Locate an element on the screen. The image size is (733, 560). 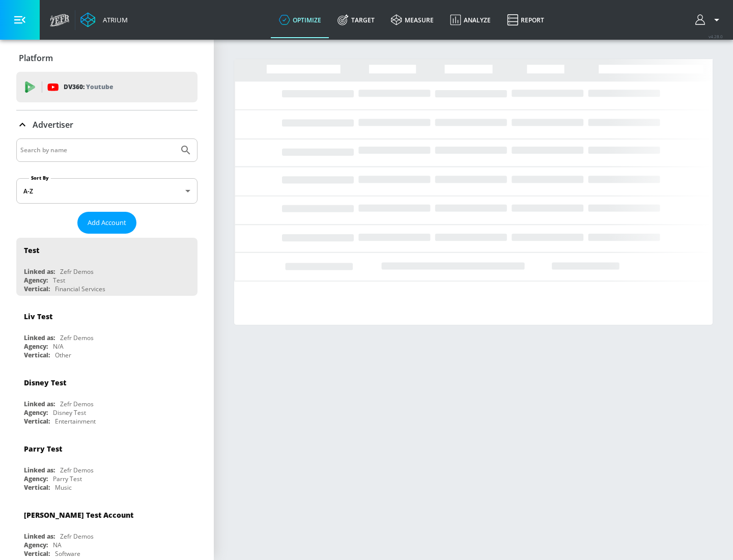
div: Advertiser is located at coordinates (107, 125).